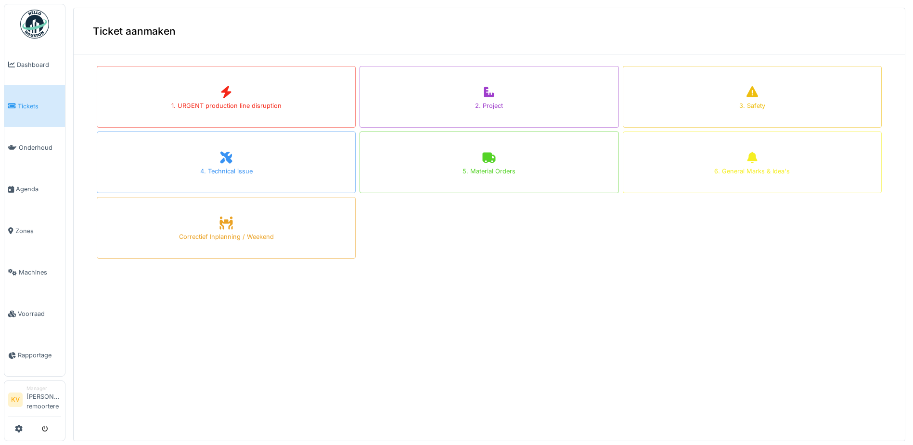 This screenshot has width=913, height=445. I want to click on div: Manager, so click(44, 388).